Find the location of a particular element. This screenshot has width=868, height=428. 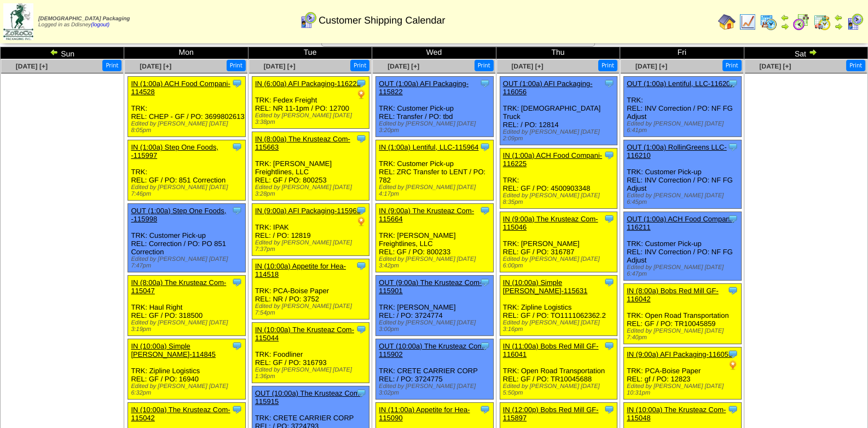

div: TRK: PCA-Boise Paper REL: gf / PO: 12823 is located at coordinates (683, 373).